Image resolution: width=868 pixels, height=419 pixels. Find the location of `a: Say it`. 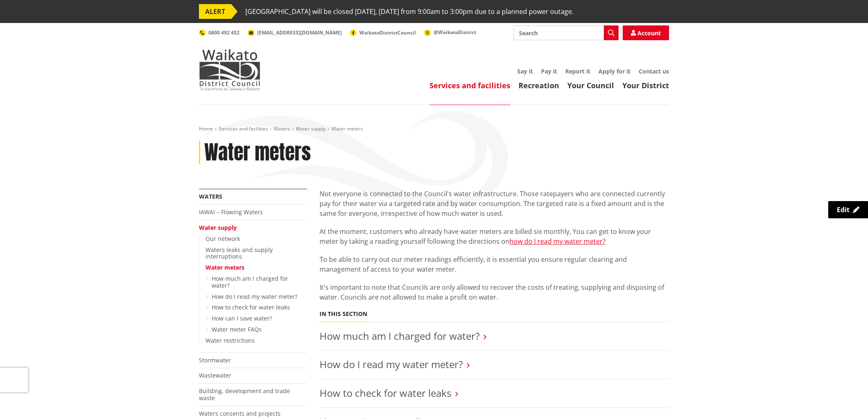

a: Say it is located at coordinates (525, 71).